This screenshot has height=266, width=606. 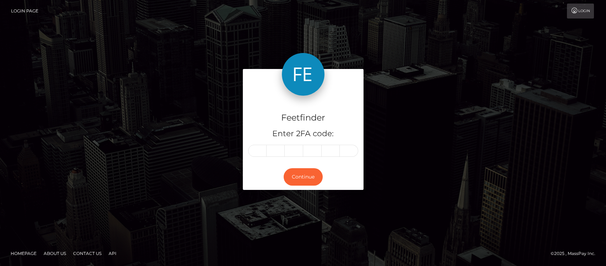 I want to click on button: Continue, so click(x=303, y=176).